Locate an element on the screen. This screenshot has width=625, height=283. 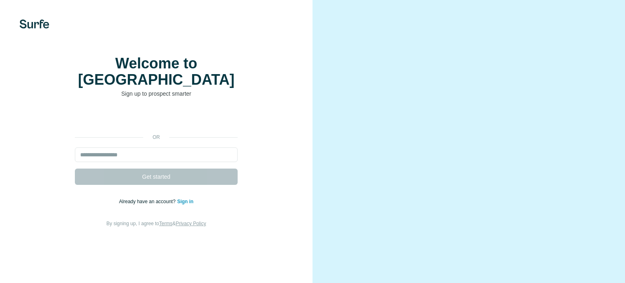
span: Already have an account? is located at coordinates (148, 201).